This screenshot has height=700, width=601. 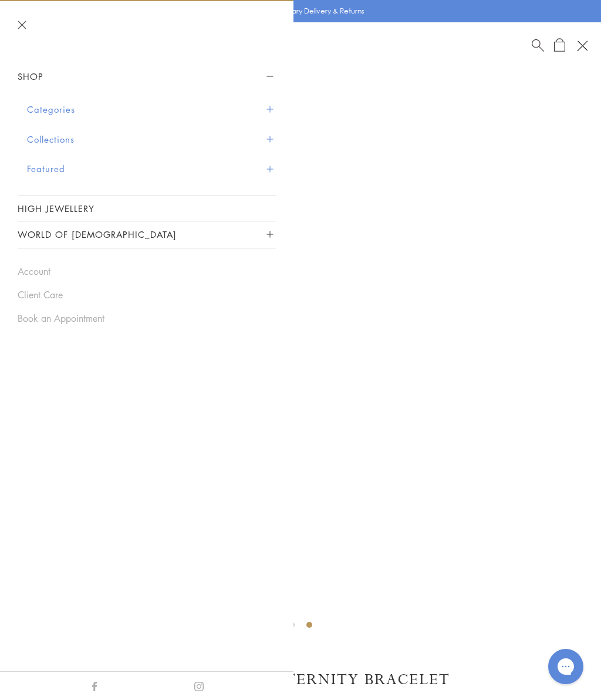 What do you see at coordinates (22, 25) in the screenshot?
I see `button: Close navigation` at bounding box center [22, 25].